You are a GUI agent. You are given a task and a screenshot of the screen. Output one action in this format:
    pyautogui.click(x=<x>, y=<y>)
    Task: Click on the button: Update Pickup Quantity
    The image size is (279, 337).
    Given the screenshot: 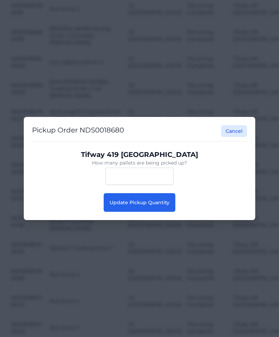 What is the action you would take?
    pyautogui.click(x=140, y=203)
    